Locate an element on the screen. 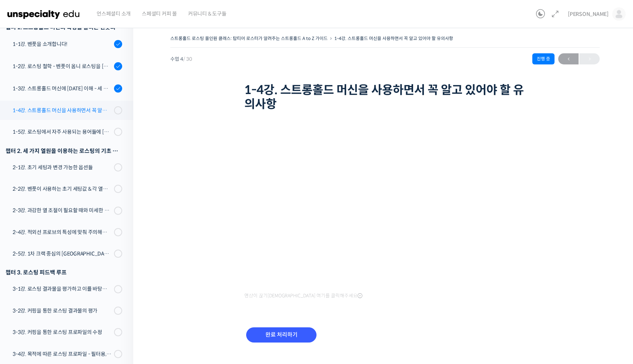 This screenshot has height=364, width=633. div: 챕터 3. 로스팅 피드백 루프 is located at coordinates (64, 272).